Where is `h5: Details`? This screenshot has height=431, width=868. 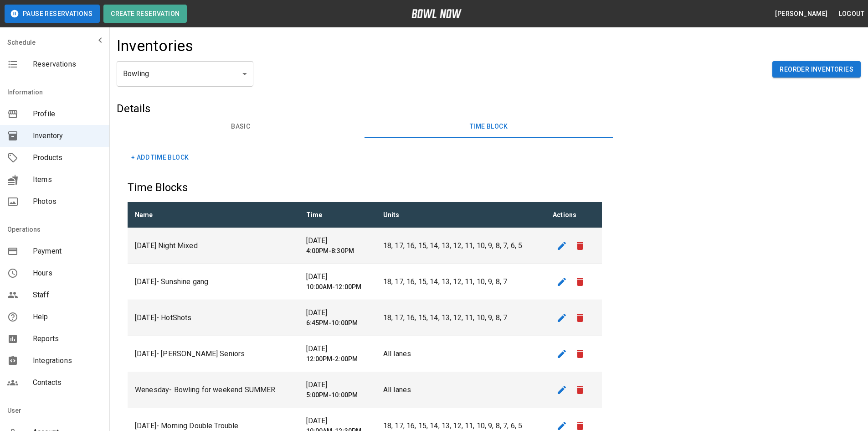
h5: Details is located at coordinates (365, 108).